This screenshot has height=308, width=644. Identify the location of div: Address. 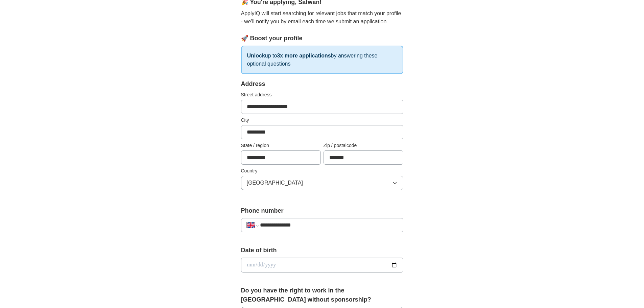
(322, 84).